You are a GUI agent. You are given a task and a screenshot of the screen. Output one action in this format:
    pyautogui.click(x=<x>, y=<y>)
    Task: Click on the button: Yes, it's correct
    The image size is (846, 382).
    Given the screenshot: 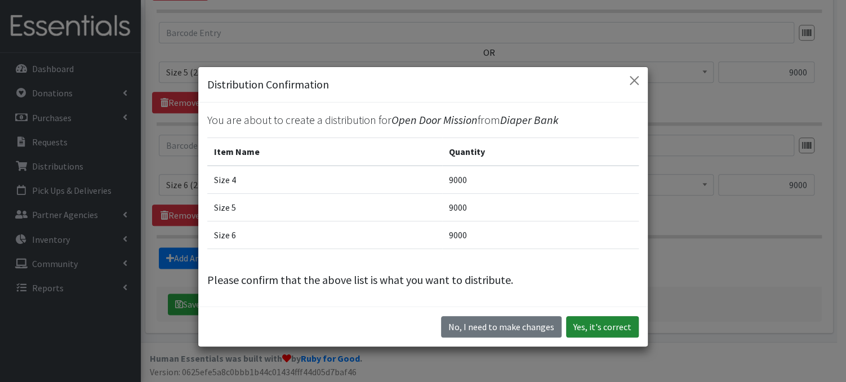 What is the action you would take?
    pyautogui.click(x=602, y=327)
    